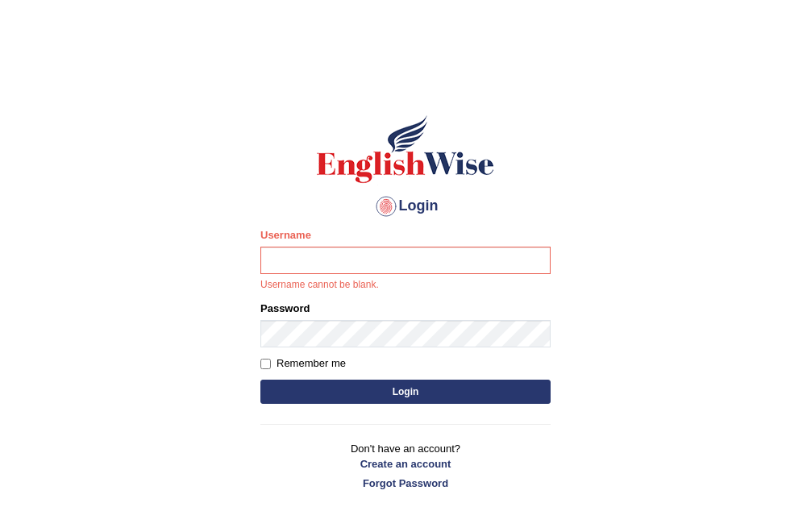  Describe the element at coordinates (406, 466) in the screenshot. I see `p: Don't have an account?` at that location.